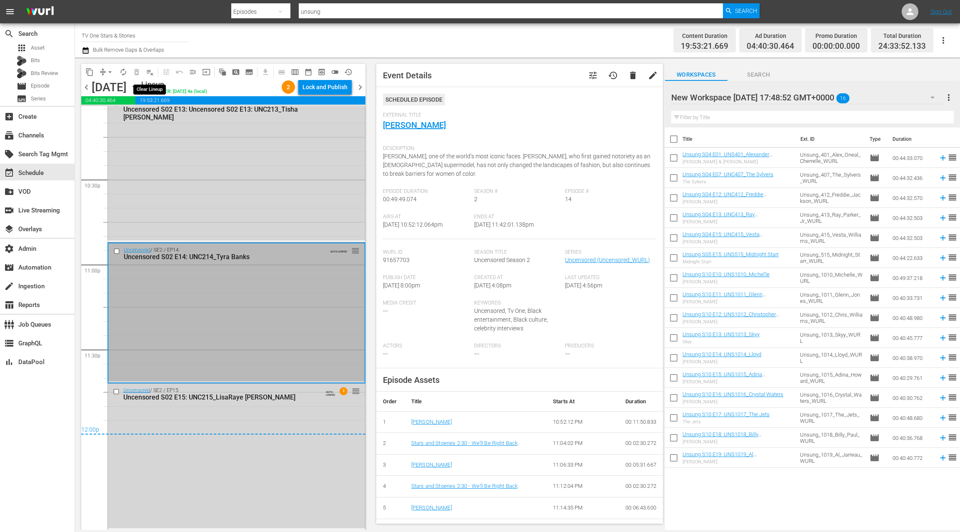 The height and width of the screenshot is (532, 960). I want to click on td: 00:40:33.731, so click(912, 298).